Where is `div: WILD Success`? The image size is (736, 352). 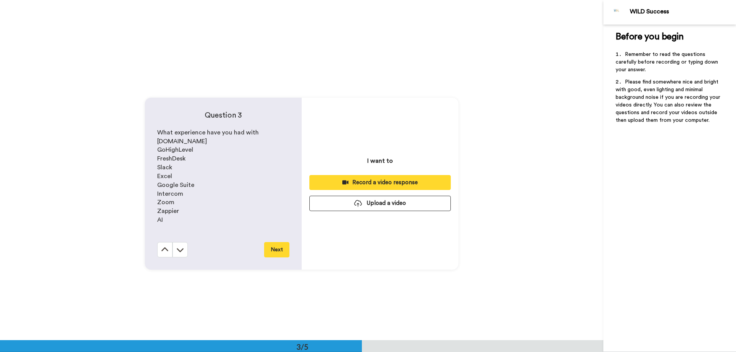
div: WILD Success is located at coordinates (683, 12).